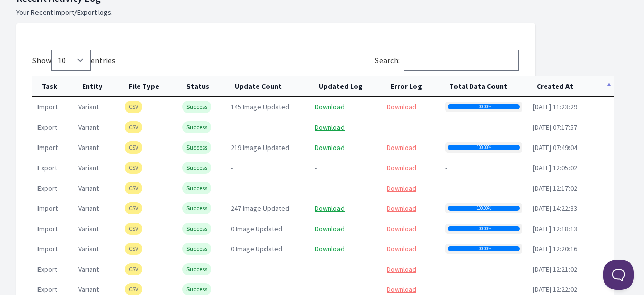  Describe the element at coordinates (53, 86) in the screenshot. I see `th: Task` at that location.